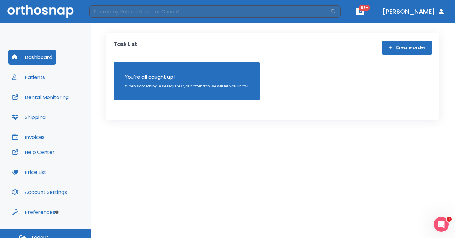 This screenshot has width=455, height=238. What do you see at coordinates (407, 47) in the screenshot?
I see `button: Create order` at bounding box center [407, 47].